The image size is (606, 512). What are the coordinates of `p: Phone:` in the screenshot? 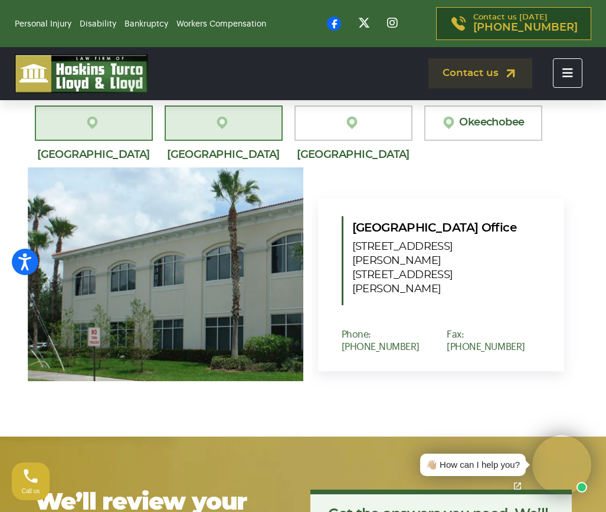 It's located at (394, 341).